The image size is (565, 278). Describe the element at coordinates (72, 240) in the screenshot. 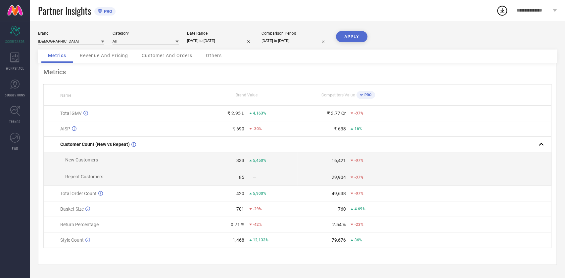

I see `span: Style Count` at that location.